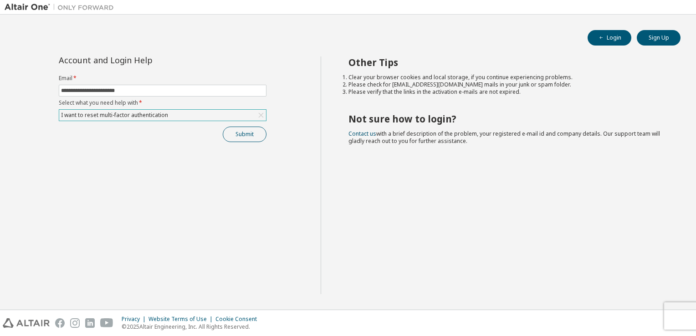  What do you see at coordinates (192, 327) in the screenshot?
I see `p: © 2025 Altair Engineering, Inc. All Rights Reserved.` at bounding box center [192, 327].